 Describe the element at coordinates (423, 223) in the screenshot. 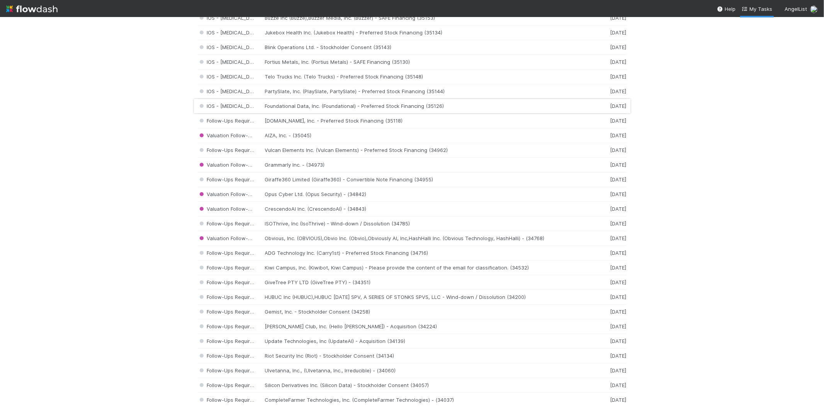

I see `div: ISOThrive, Inc (IsoThrive) - Wind-down / Dissolution (34785)` at that location.